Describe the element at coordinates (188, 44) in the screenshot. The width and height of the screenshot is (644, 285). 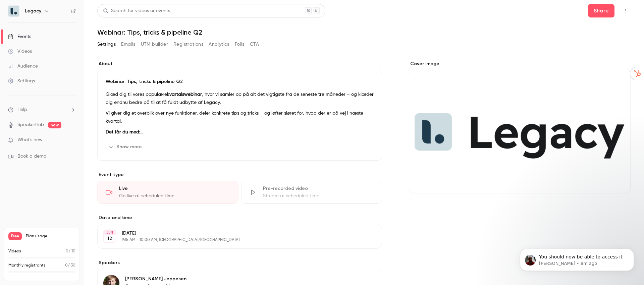
I see `button: Registrations` at that location.